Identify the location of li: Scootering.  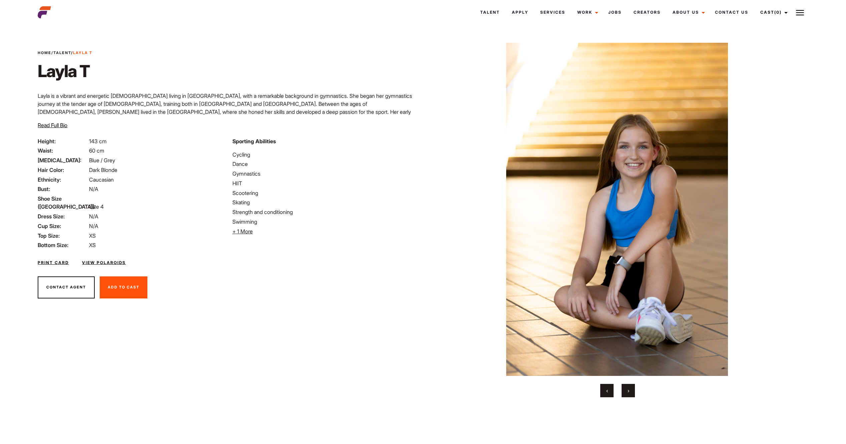
(326, 193).